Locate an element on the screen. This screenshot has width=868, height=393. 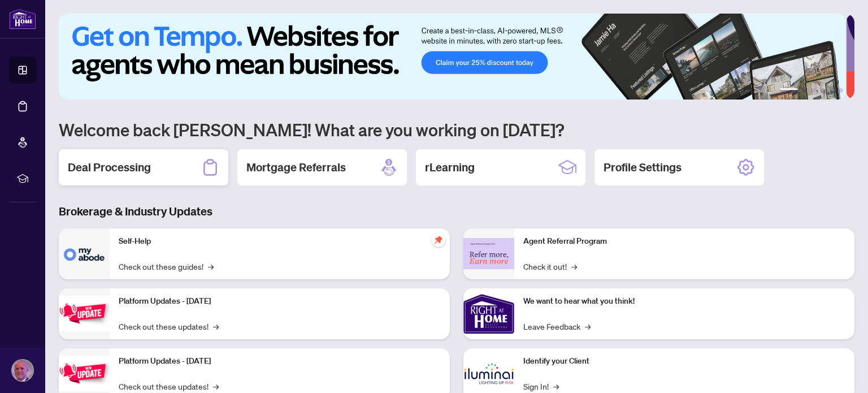
h3: Brokerage & Industry Updates is located at coordinates (456, 211).